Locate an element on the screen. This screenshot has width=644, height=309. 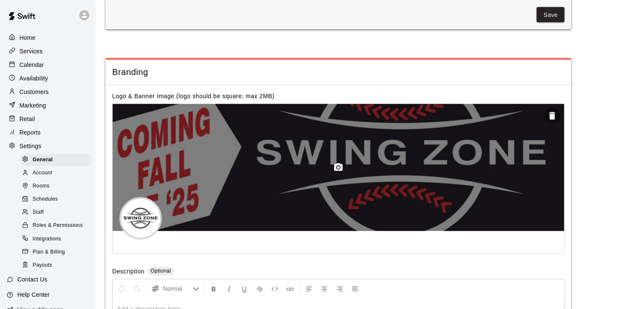
a: Integrations is located at coordinates (57, 239).